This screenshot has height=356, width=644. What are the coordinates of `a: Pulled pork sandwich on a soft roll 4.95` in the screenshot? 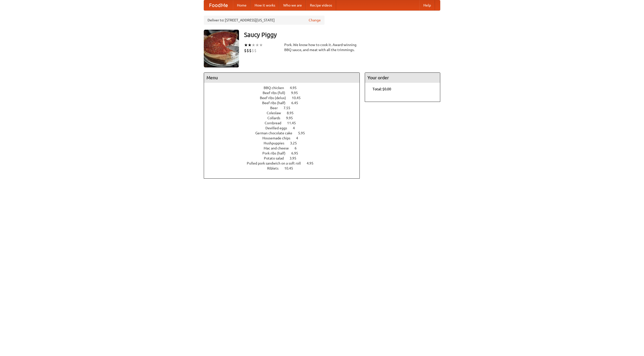 It's located at (285, 163).